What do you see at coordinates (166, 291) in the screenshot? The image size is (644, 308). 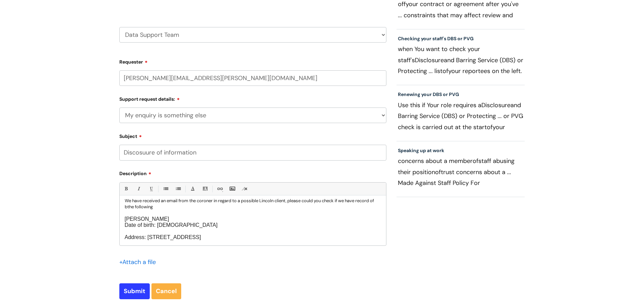 I see `a: Cancel` at bounding box center [166, 291].